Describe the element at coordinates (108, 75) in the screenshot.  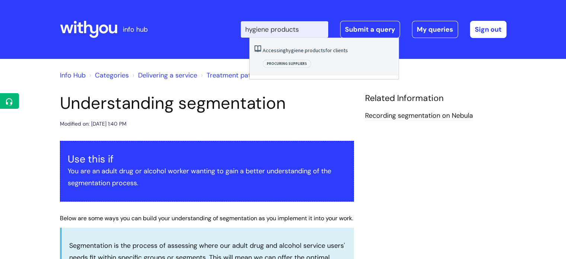
I see `li: Solution home` at that location.